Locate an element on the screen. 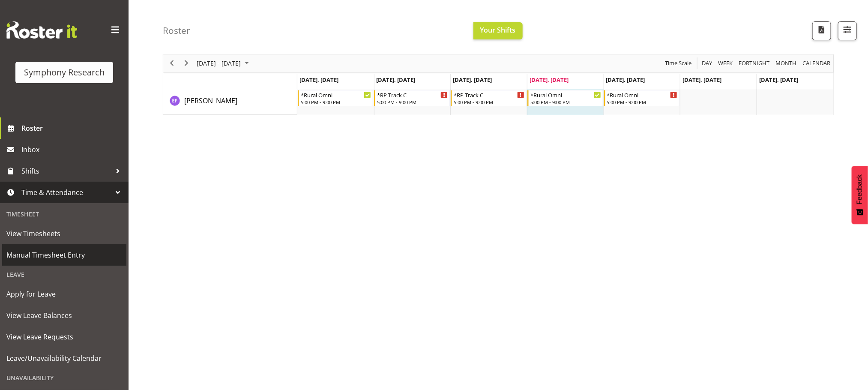 The image size is (868, 390). span: calendar is located at coordinates (816, 63).